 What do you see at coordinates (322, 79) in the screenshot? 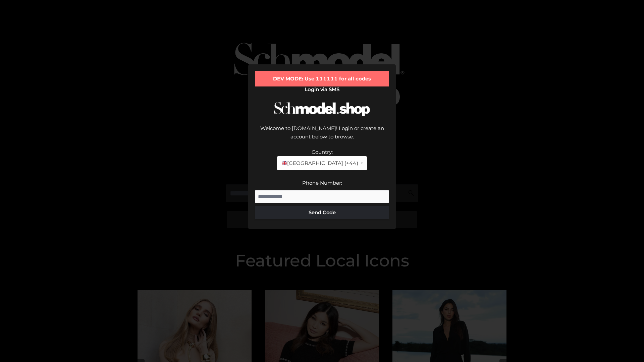
I see `div: DEV MODE: Use 111111 for all codes` at bounding box center [322, 79].